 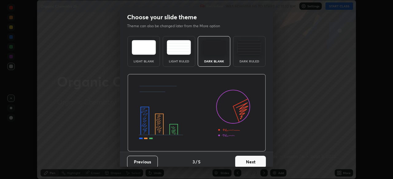 I want to click on div: Dark Ruled, so click(x=249, y=61).